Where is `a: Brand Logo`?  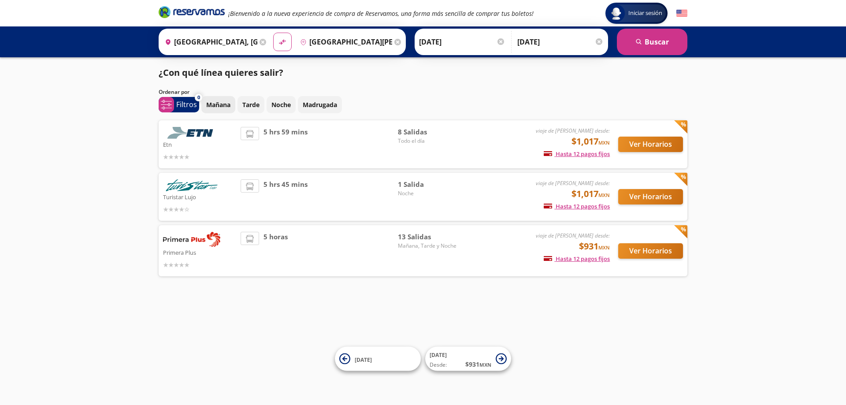 a: Brand Logo is located at coordinates (192, 13).